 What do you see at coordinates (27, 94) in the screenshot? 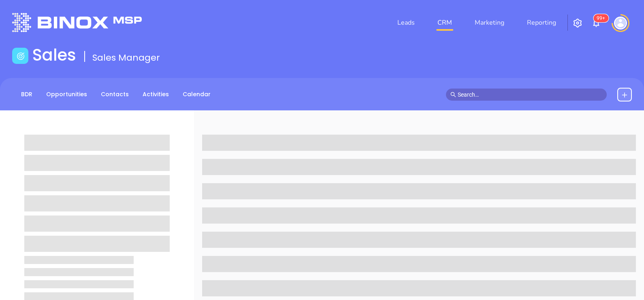
I see `a: BDR` at bounding box center [27, 94].